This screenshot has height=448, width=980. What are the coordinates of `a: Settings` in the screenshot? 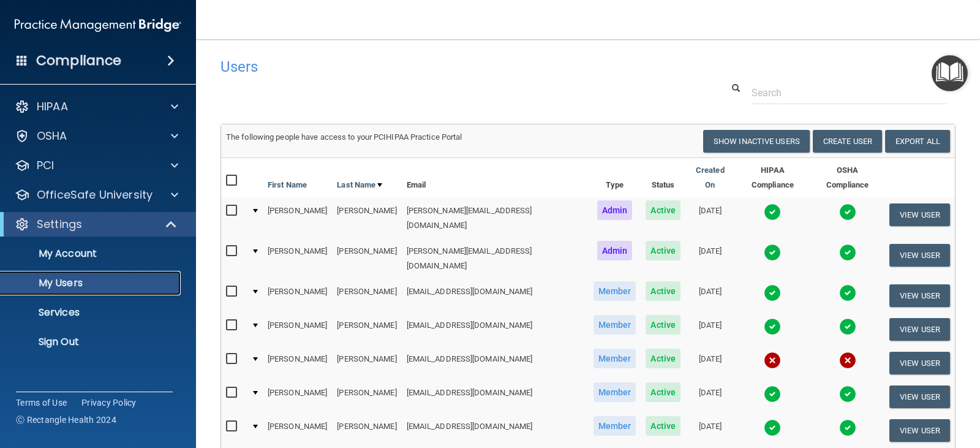 It's located at (96, 224).